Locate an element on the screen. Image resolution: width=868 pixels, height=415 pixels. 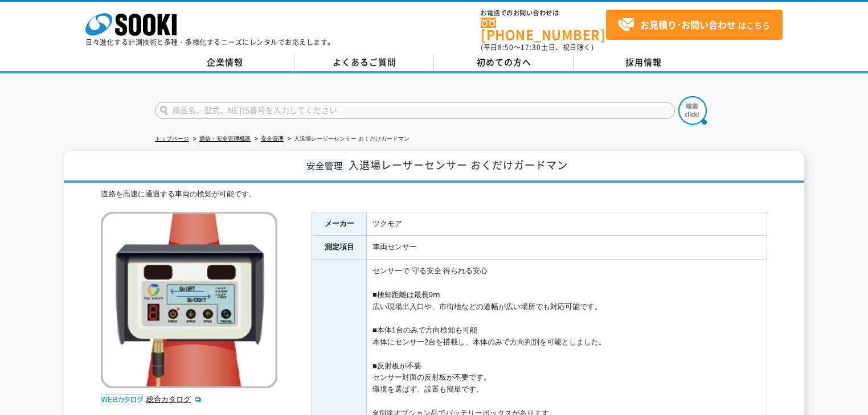
th: メーカー is located at coordinates (339, 224).